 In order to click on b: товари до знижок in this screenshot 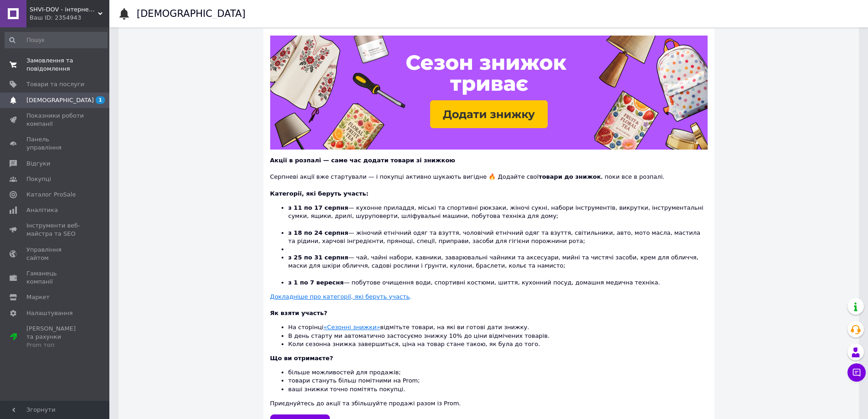, I will do `click(569, 177)`.